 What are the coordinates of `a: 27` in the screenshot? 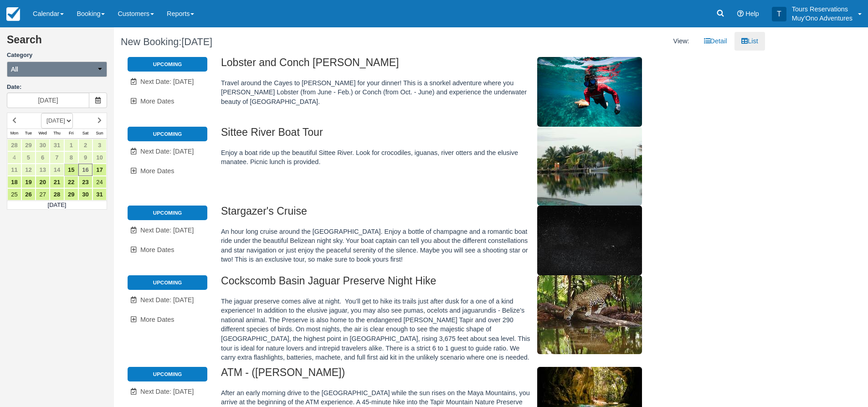 It's located at (42, 194).